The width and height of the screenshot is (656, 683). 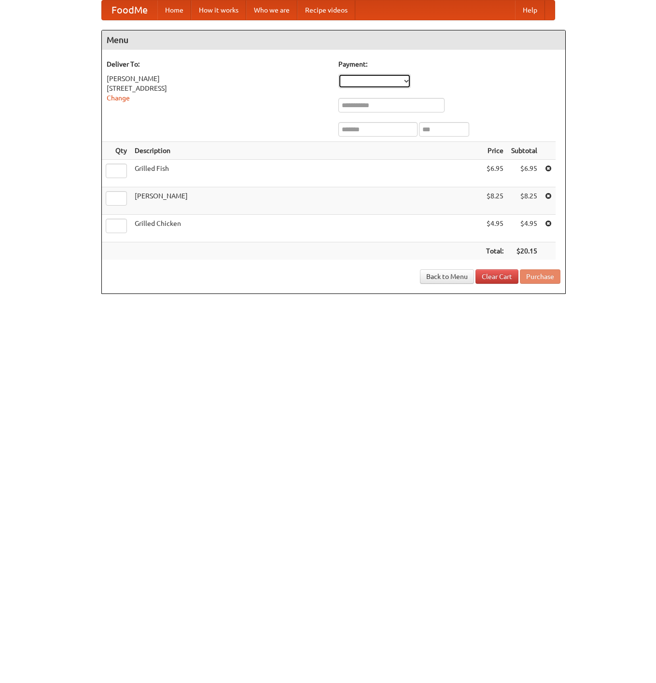 What do you see at coordinates (174, 10) in the screenshot?
I see `a: Home` at bounding box center [174, 10].